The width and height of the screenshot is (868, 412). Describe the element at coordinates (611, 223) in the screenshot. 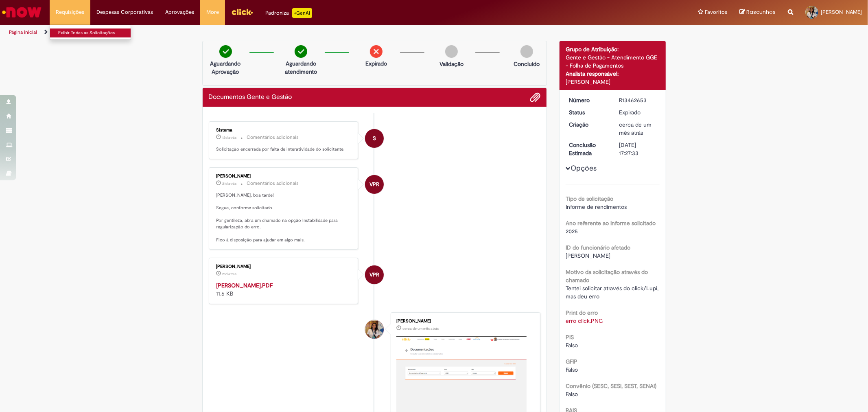

I see `b: Ano referente ao Informe solicitado` at that location.